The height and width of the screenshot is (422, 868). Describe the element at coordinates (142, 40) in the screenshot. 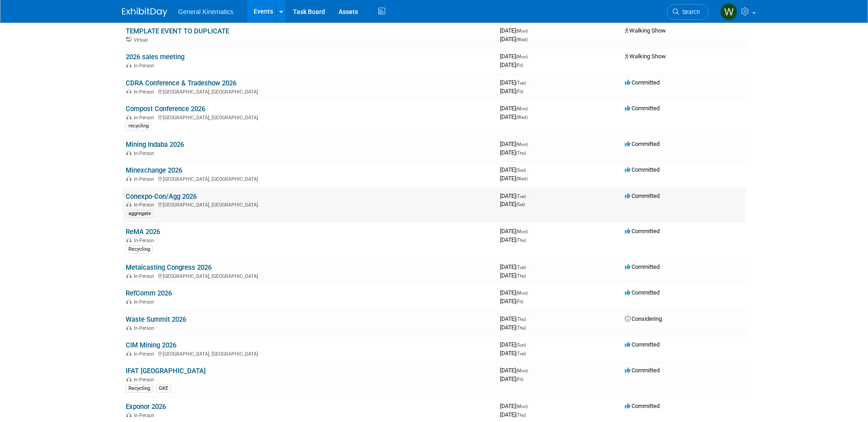

I see `span: Virtual` at that location.